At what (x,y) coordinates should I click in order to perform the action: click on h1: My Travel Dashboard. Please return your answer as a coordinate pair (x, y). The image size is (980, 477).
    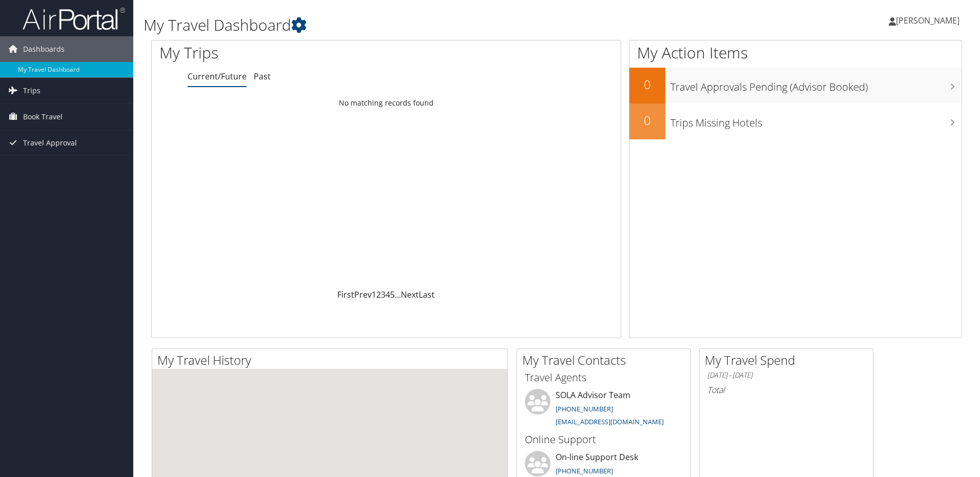
    Looking at the image, I should click on (419, 25).